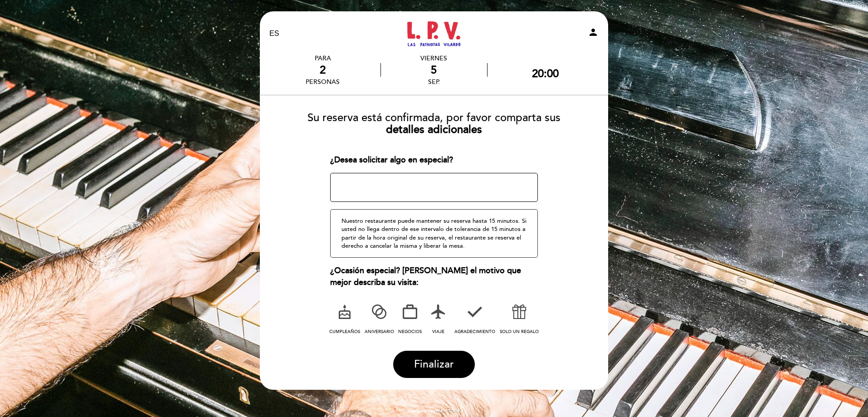 This screenshot has width=868, height=417. Describe the element at coordinates (345, 332) in the screenshot. I see `span: CUMPLEAÑOS` at that location.